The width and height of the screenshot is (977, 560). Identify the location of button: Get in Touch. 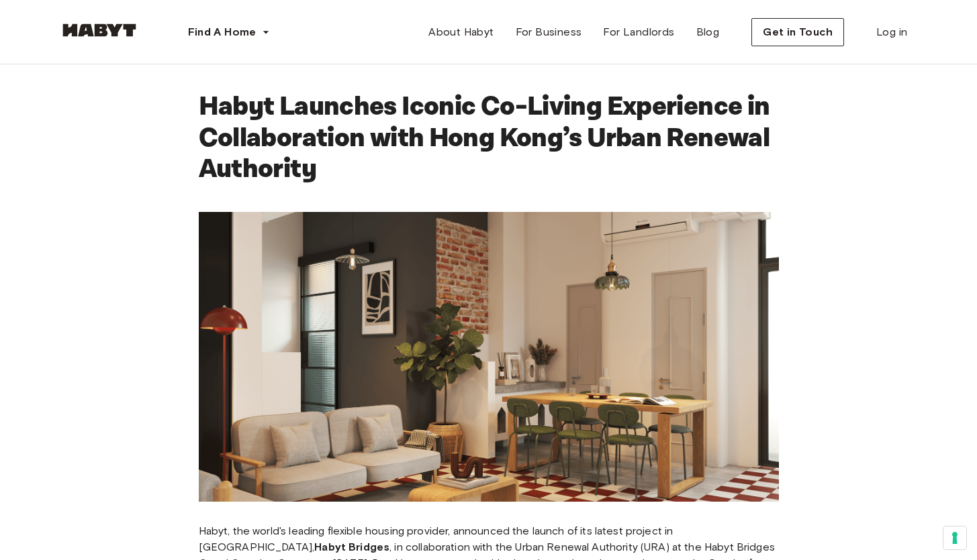
(797, 32).